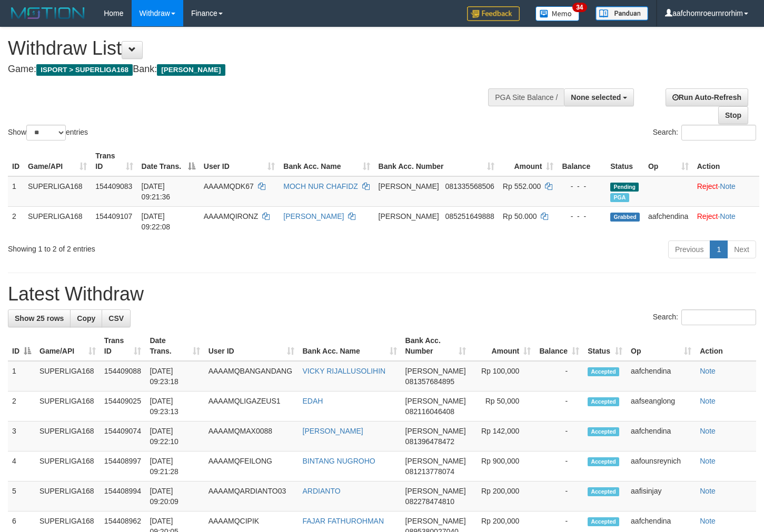  Describe the element at coordinates (114, 186) in the screenshot. I see `span: 154409083` at that location.